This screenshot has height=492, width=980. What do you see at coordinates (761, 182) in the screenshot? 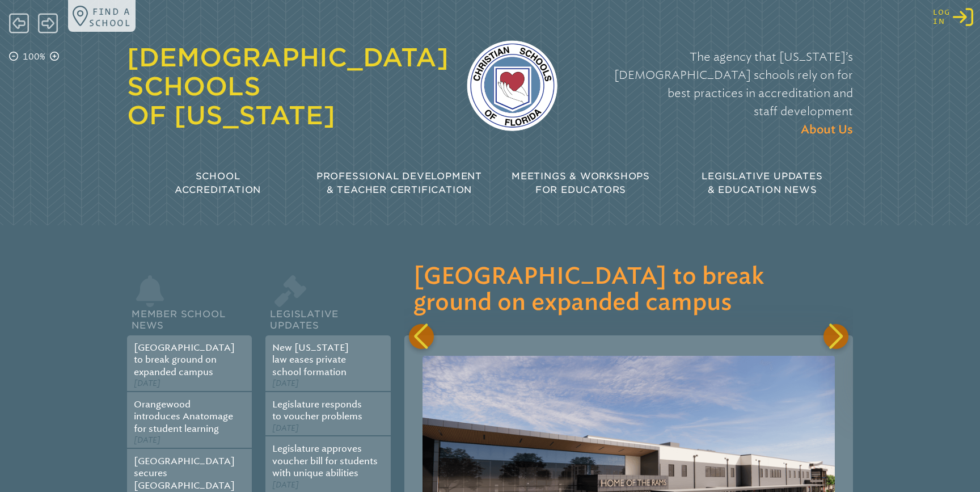
I see `span: Legislative Updates & Education News` at bounding box center [761, 182].